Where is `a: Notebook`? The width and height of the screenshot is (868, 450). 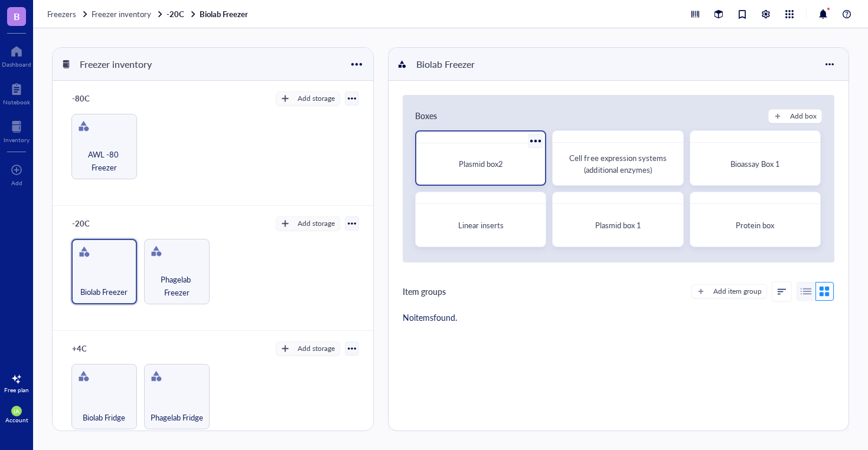
a: Notebook is located at coordinates (17, 93).